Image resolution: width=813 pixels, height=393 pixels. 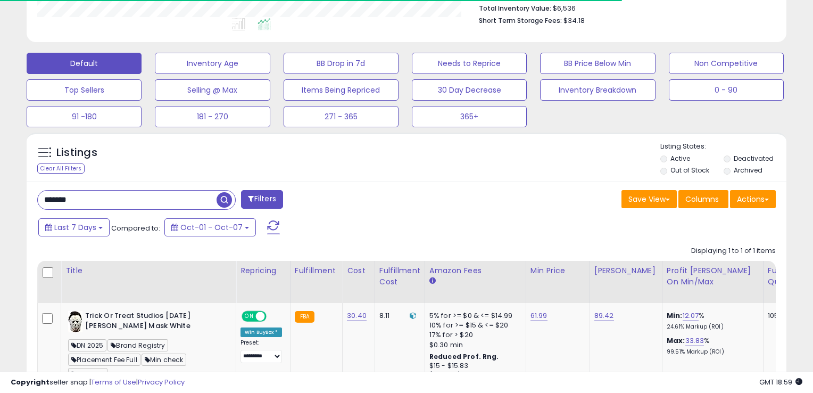 What do you see at coordinates (316, 270) in the screenshot?
I see `div: Fulfillment` at bounding box center [316, 270].